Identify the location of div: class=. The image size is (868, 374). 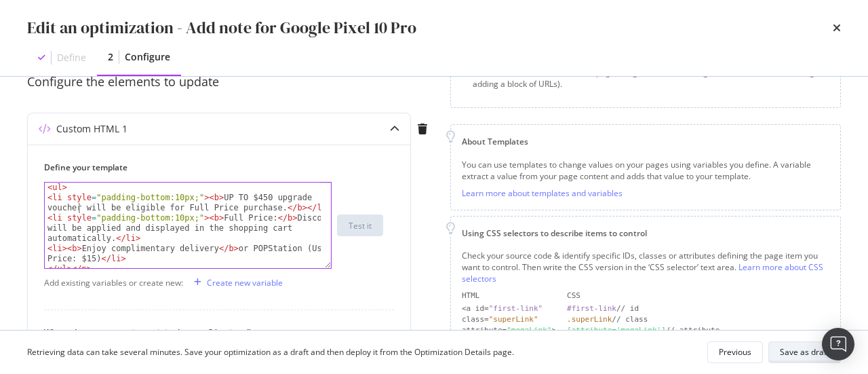
(509, 320).